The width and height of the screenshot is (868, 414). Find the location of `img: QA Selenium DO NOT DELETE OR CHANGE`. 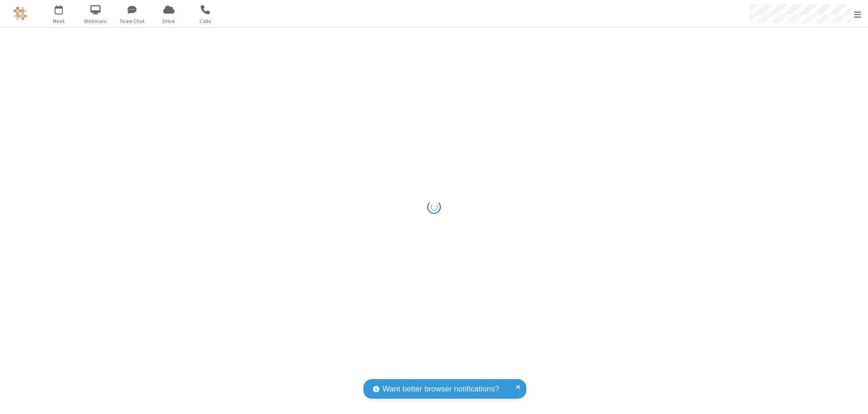

img: QA Selenium DO NOT DELETE OR CHANGE is located at coordinates (20, 14).